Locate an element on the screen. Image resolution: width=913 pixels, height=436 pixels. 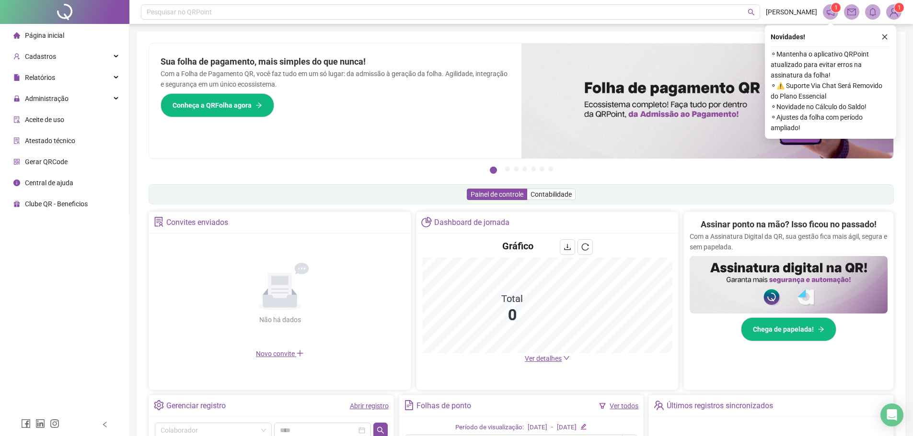
div: Open Intercom Messenger is located at coordinates (891, 415).